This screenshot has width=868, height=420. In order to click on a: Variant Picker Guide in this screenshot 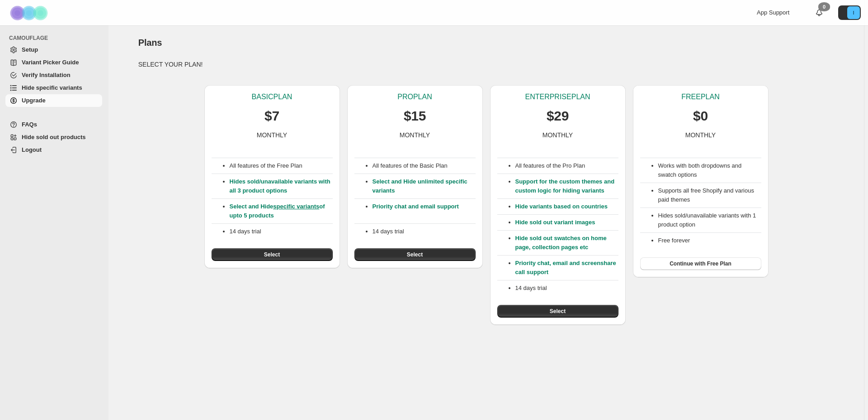, I will do `click(54, 62)`.